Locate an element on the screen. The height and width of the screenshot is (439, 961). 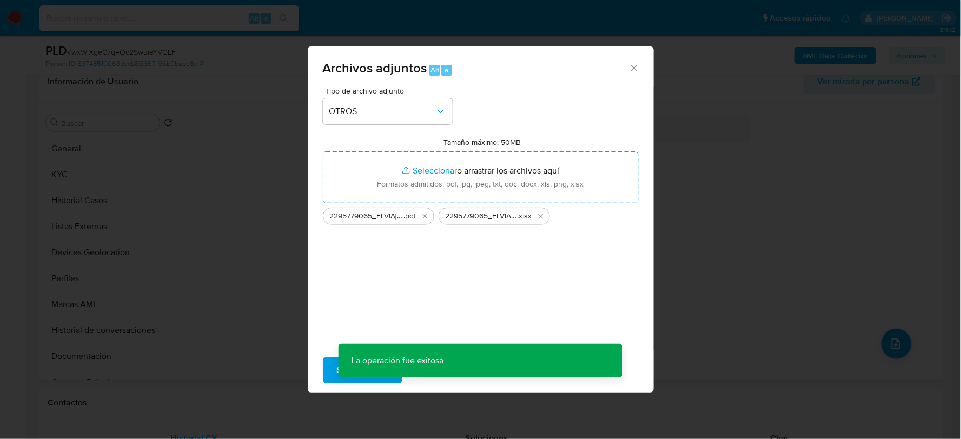
button: Eliminar 2295779065_ELVIA PEÑATE MENDEZ_SEP2025.pdf is located at coordinates (425, 216).